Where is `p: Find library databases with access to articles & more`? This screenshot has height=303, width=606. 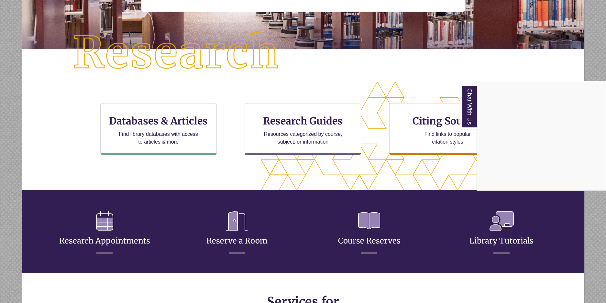 p: Find library databases with access to articles & more is located at coordinates (158, 138).